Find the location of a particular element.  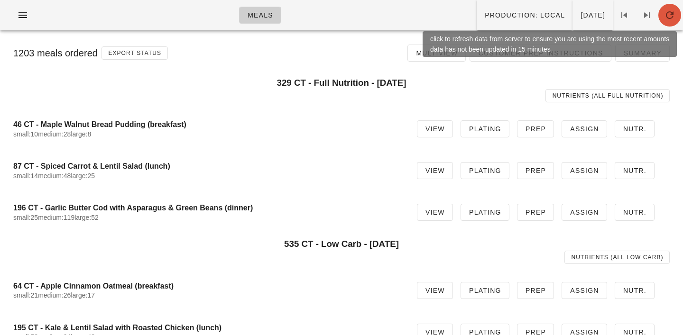

span: Nutrients (all Low Carb) is located at coordinates (617, 257).